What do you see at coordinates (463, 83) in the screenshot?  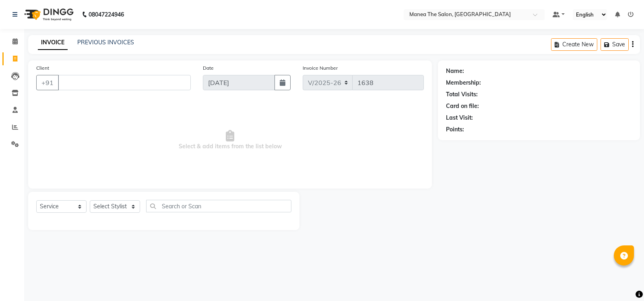 I see `div: Membership:` at bounding box center [463, 83].